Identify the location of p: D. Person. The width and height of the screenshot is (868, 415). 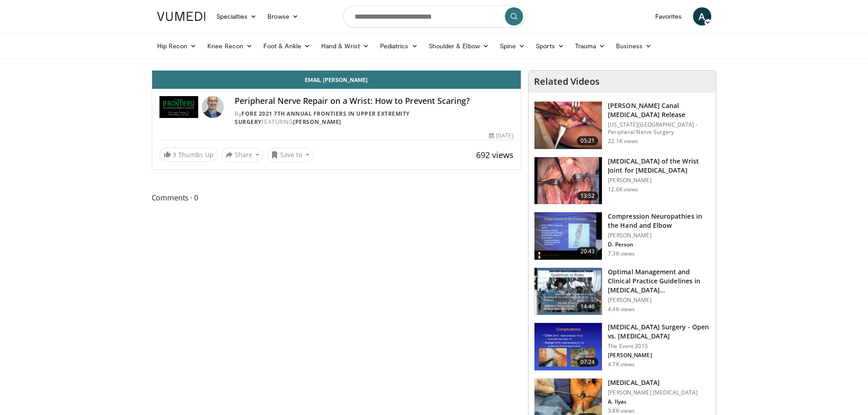
(659, 244).